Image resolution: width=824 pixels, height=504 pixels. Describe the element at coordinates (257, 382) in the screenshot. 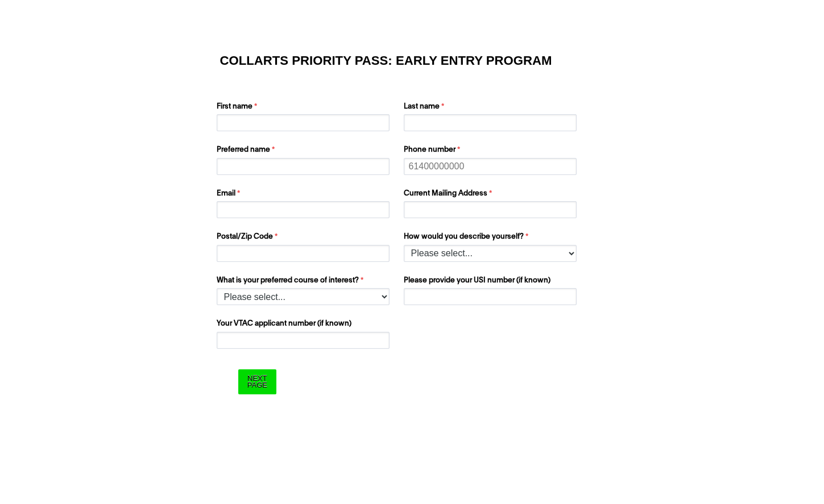

I see `input: Next Page` at that location.